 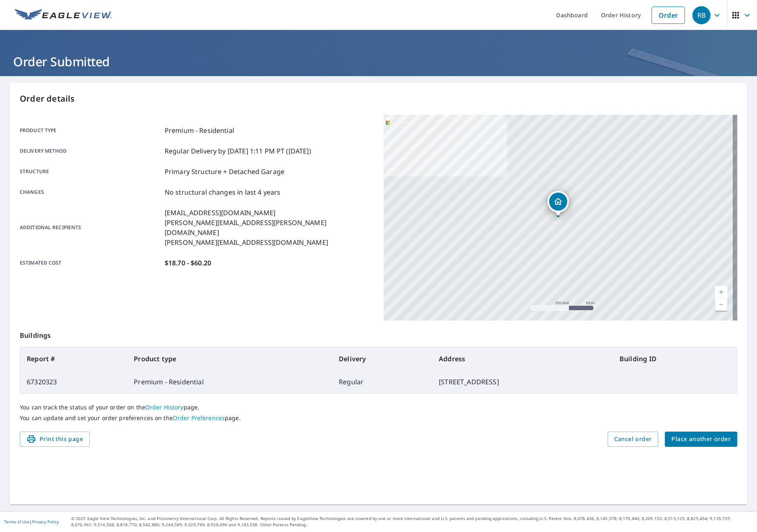 I want to click on p: Premium - Residential, so click(x=199, y=131).